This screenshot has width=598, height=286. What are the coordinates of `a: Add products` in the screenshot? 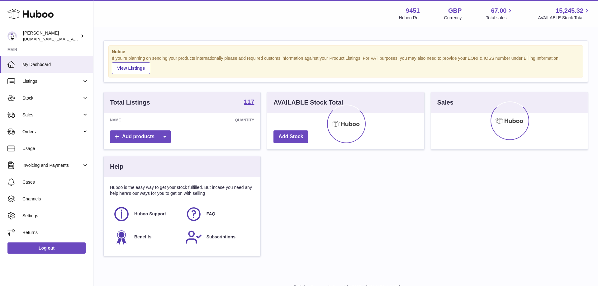 It's located at (140, 137).